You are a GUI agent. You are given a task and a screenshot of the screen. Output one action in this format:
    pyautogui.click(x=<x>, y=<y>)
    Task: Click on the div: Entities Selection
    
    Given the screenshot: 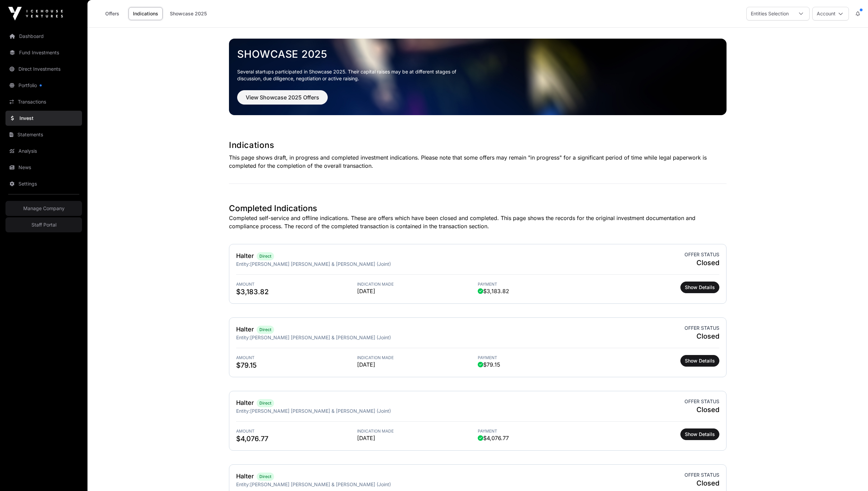 What is the action you would take?
    pyautogui.click(x=770, y=14)
    